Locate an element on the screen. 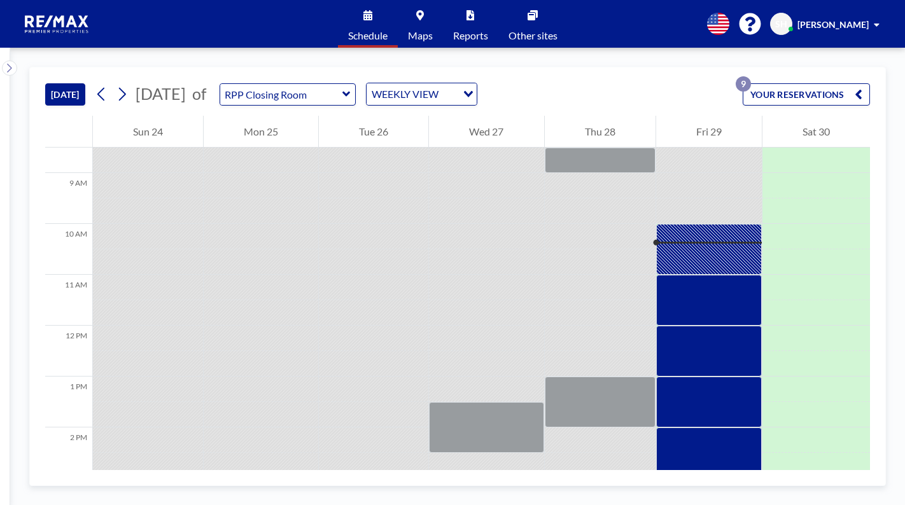 The height and width of the screenshot is (505, 905). div: Sat 30 is located at coordinates (816, 132).